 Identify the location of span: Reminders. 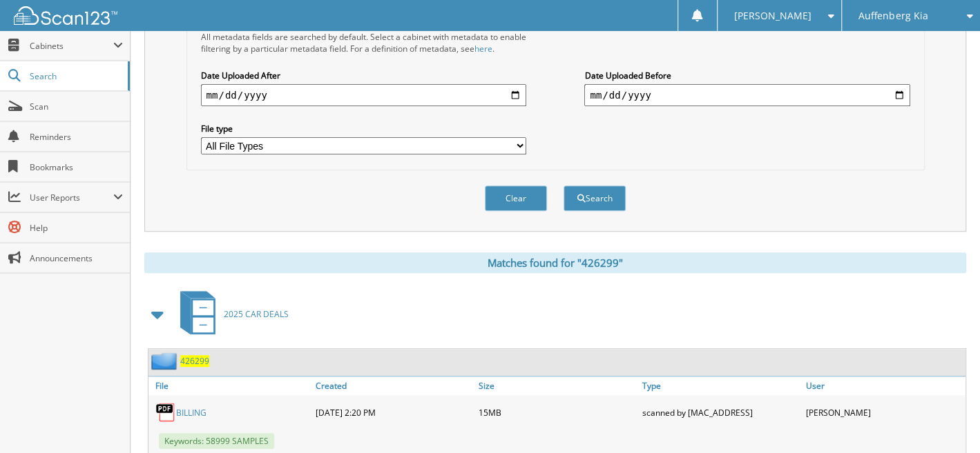
(76, 136).